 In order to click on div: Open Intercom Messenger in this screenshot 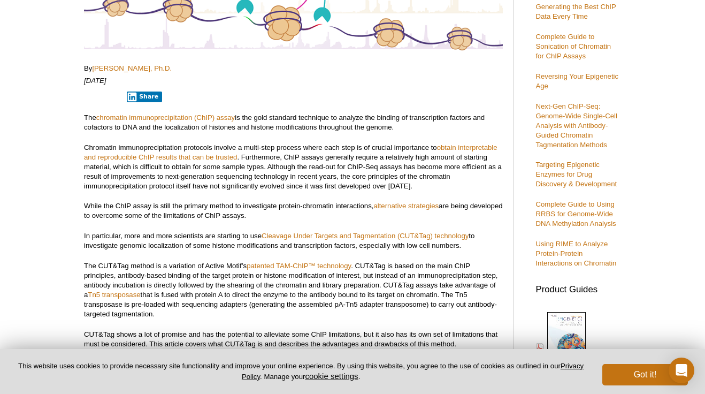, I will do `click(681, 370)`.